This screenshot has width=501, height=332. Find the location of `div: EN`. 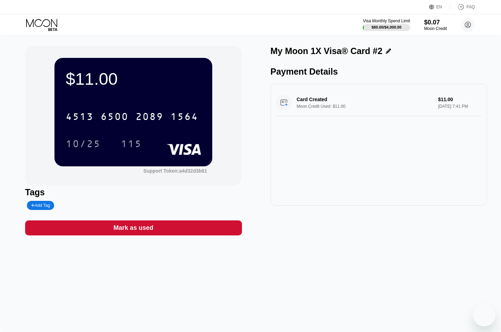

div: EN is located at coordinates (439, 7).